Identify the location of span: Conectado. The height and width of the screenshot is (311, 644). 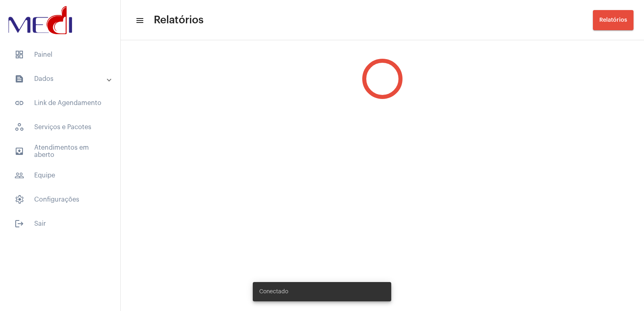
(274, 291).